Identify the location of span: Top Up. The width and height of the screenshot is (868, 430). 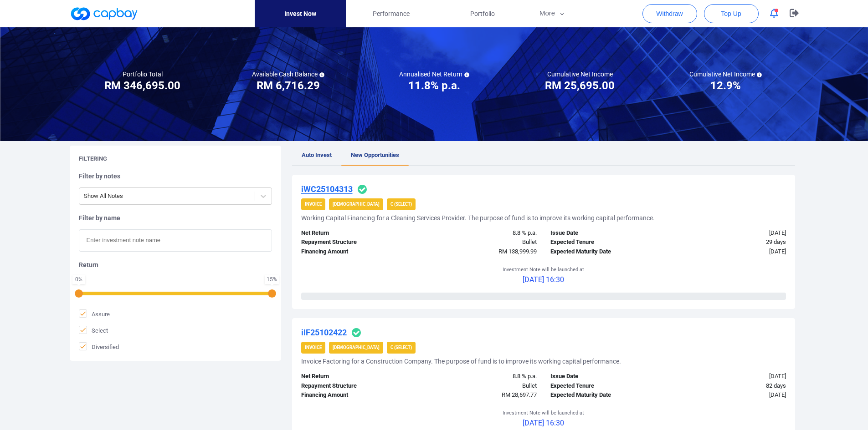
(731, 14).